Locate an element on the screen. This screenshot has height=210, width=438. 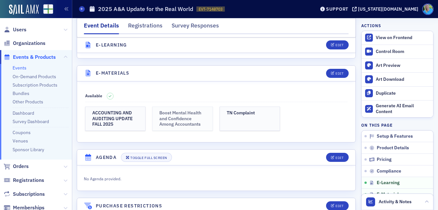
div: Generate AI Email Content is located at coordinates (403, 108).